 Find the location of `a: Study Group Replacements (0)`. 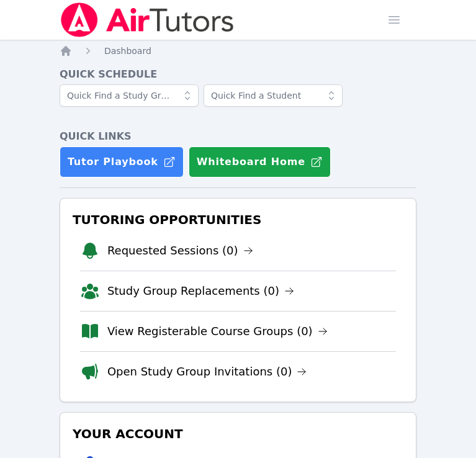

a: Study Group Replacements (0) is located at coordinates (200, 291).